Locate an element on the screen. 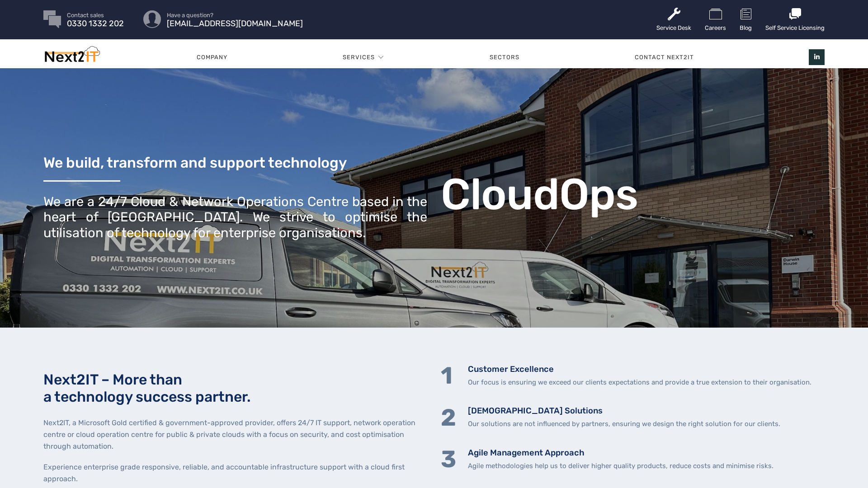 This screenshot has height=488, width=868. p: Next2IT, a Microsoft Gold certified & government-approved provider, offers 24/7 IT support, netwo... is located at coordinates (235, 434).